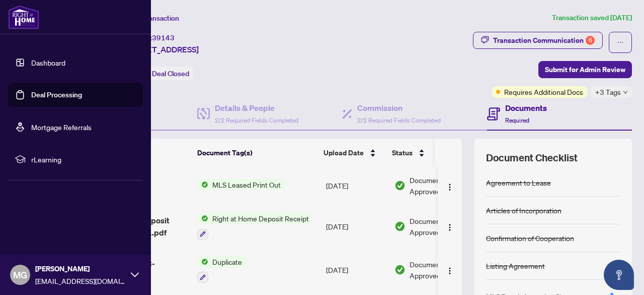  I want to click on button: Status IconRight at Home Deposit Receipt, so click(255, 226).